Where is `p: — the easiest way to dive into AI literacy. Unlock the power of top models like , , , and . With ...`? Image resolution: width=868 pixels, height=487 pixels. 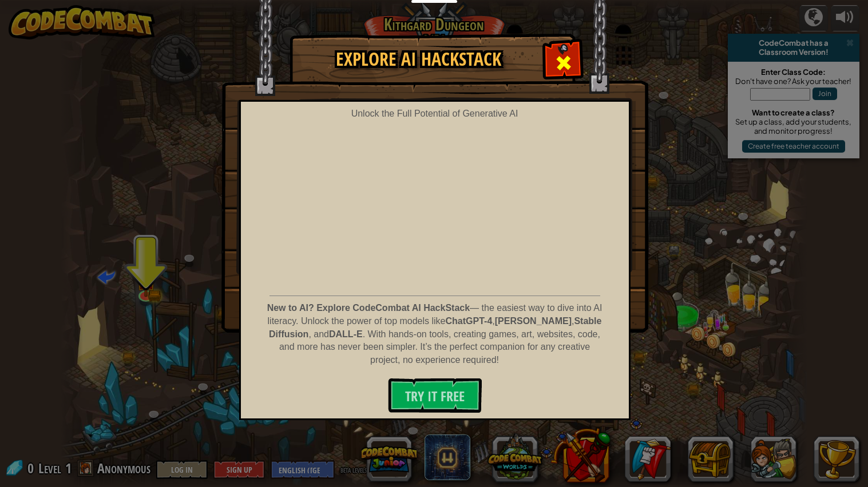 p: — the easiest way to dive into AI literacy. Unlock the power of top models like , , , and . With ... is located at coordinates (434, 335).